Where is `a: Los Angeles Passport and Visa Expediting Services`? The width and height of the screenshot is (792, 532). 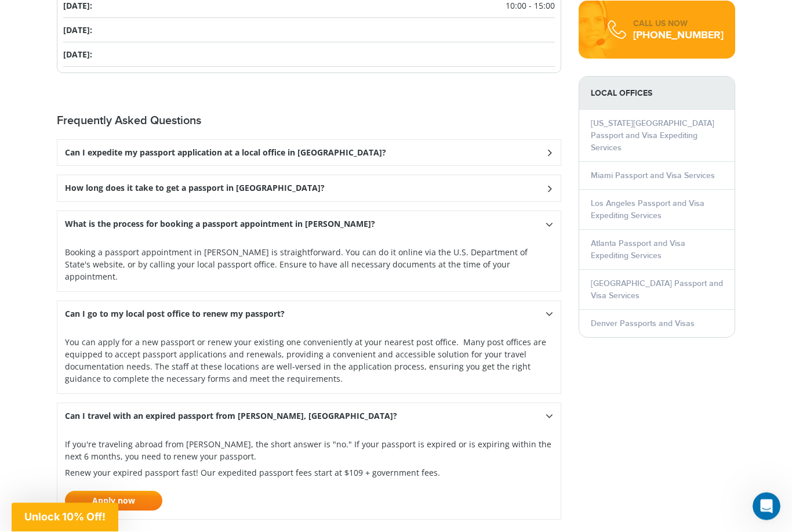
a: Los Angeles Passport and Visa Expediting Services is located at coordinates (648, 210).